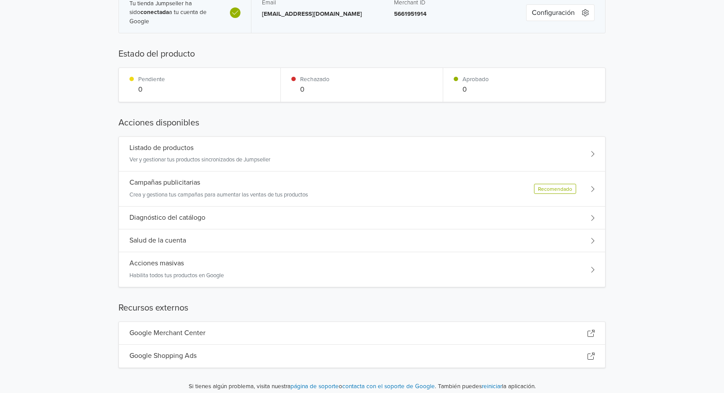 The height and width of the screenshot is (393, 724). I want to click on div: Rechazado0, so click(362, 85).